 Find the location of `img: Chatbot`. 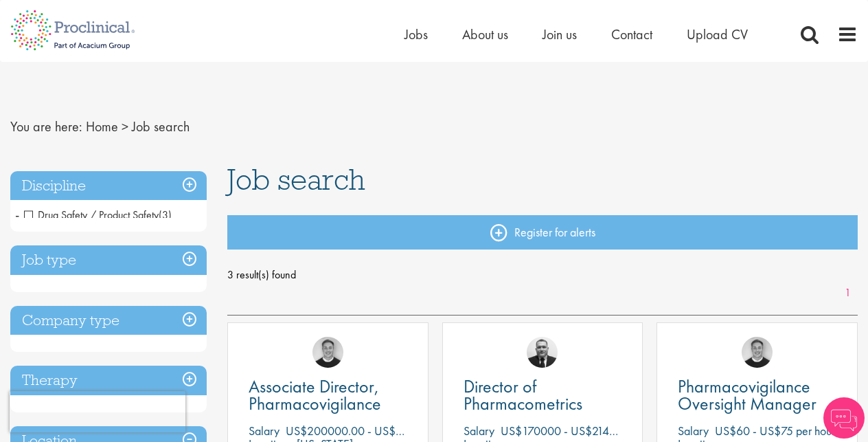

img: Chatbot is located at coordinates (844, 418).